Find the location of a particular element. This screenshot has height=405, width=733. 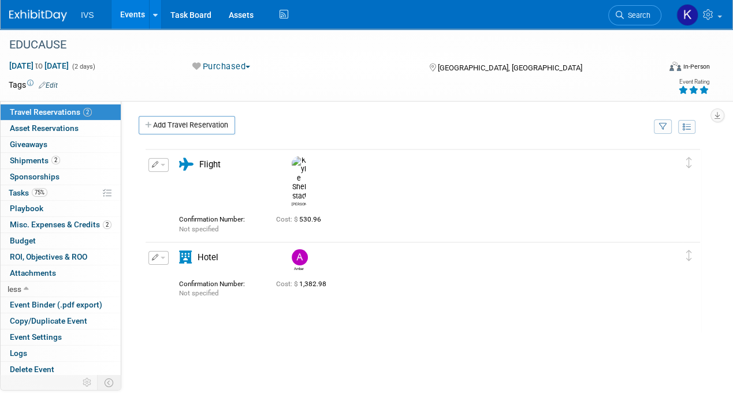

img: Kate Wroblewski is located at coordinates (687, 15).